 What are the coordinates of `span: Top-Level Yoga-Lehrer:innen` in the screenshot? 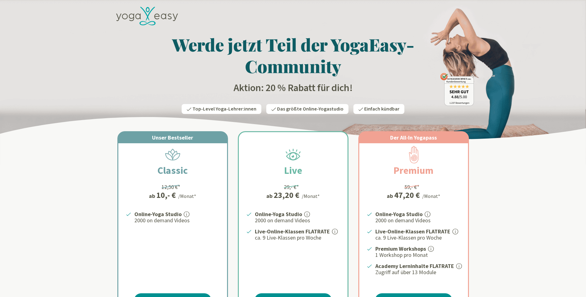 It's located at (224, 109).